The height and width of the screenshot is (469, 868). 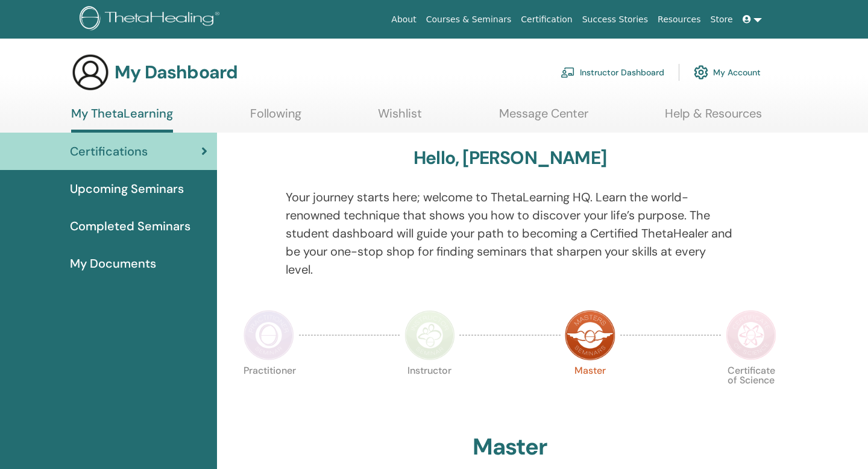 I want to click on a: About, so click(x=404, y=19).